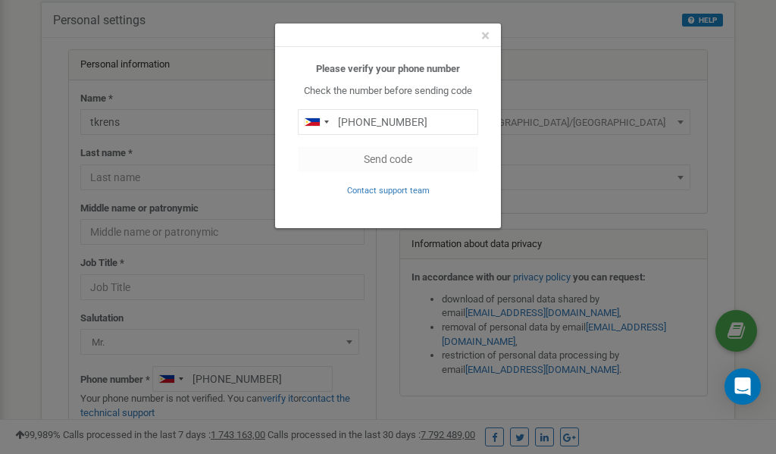  Describe the element at coordinates (388, 189) in the screenshot. I see `a: Contact support team` at that location.